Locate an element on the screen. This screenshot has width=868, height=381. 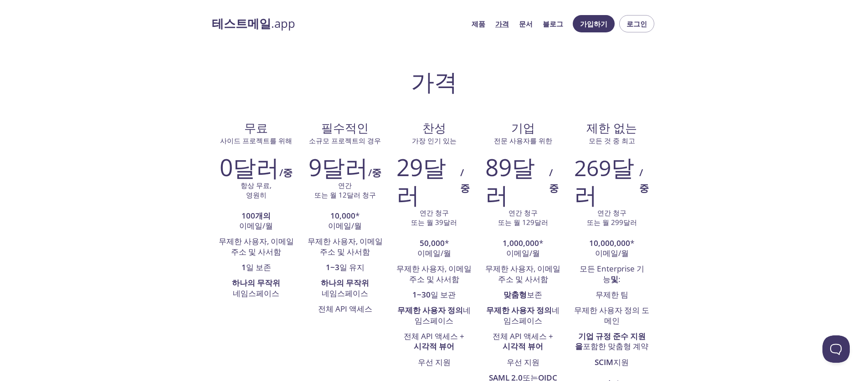
font: 89달러 is located at coordinates (509, 181).